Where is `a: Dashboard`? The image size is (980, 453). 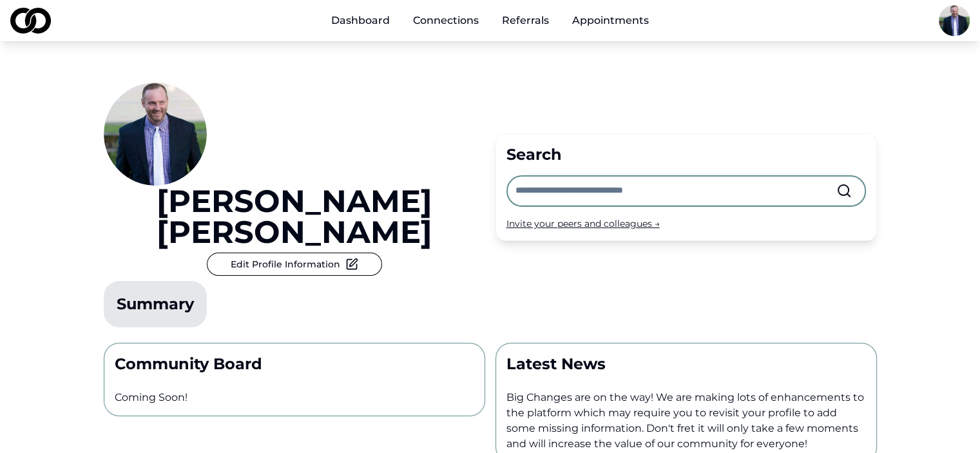
a: Dashboard is located at coordinates (360, 21).